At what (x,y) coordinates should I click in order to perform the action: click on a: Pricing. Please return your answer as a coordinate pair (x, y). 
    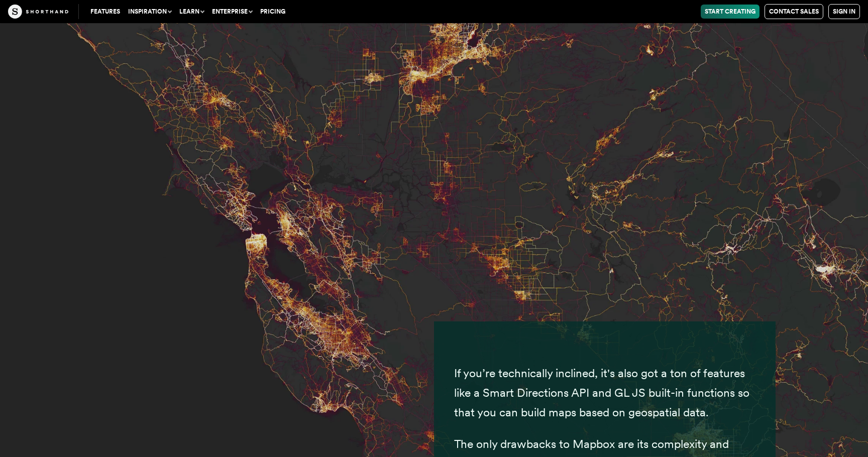
    Looking at the image, I should click on (273, 11).